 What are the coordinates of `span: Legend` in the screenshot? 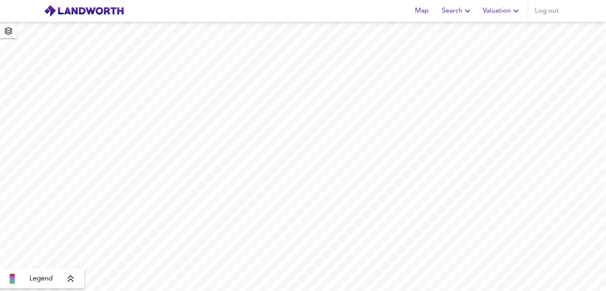 It's located at (41, 279).